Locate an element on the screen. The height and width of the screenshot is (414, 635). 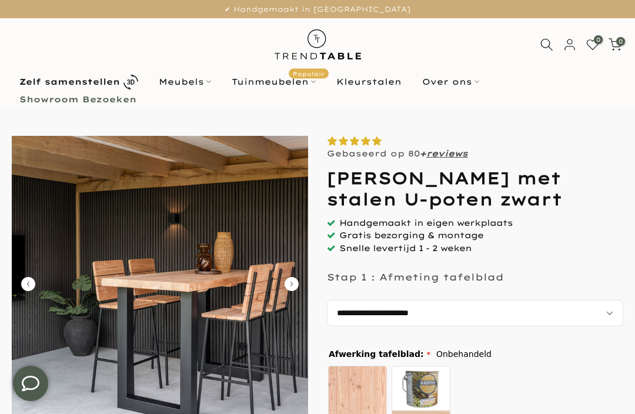
a: Showroom Bezoeken is located at coordinates (78, 99).